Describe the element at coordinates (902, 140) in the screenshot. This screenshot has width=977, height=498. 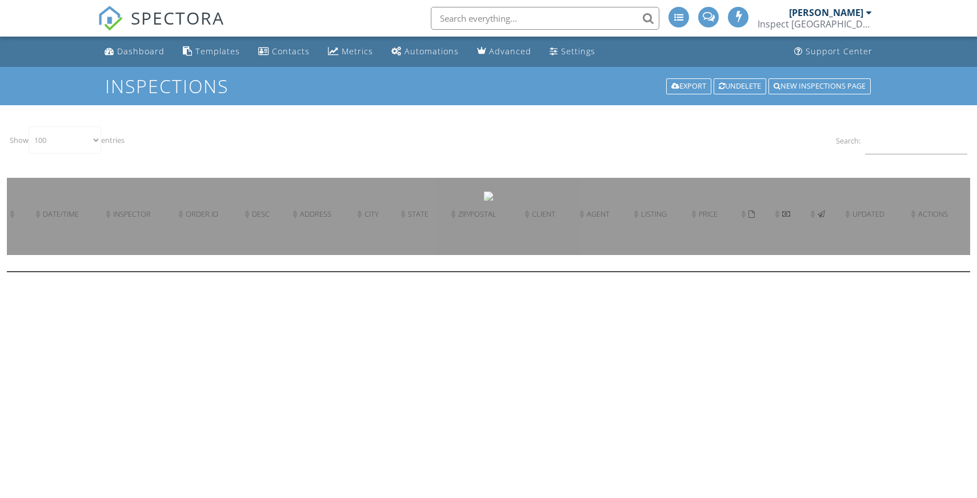
I see `label: Search:` at that location.